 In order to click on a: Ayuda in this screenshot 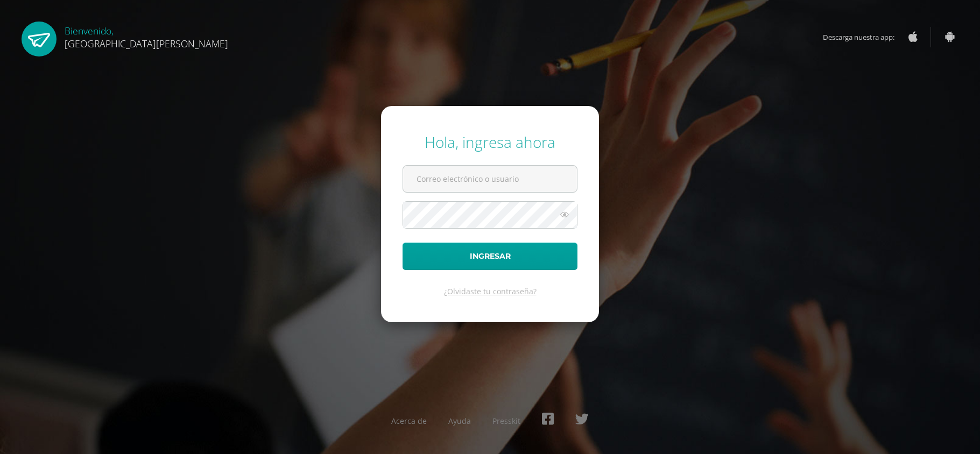, I will do `click(459, 420)`.